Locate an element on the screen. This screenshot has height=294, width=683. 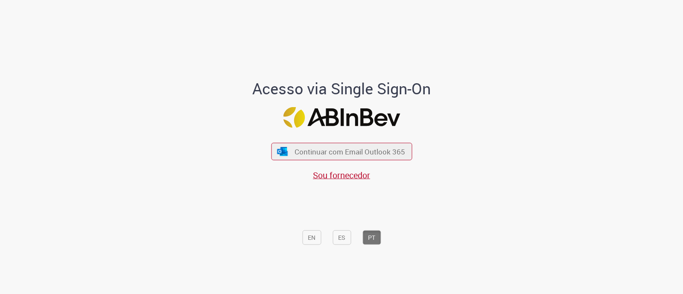
img: Logo ABInBev is located at coordinates (342, 117).